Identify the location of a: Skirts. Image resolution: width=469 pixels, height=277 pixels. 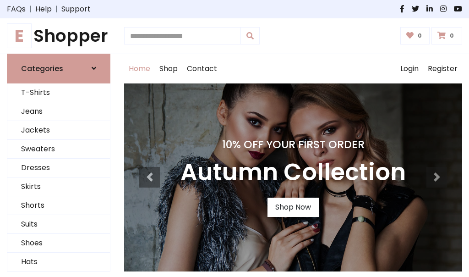
(59, 186).